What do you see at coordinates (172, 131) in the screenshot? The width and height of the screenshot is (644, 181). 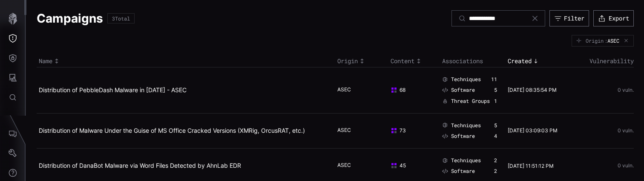 I see `a: Distribution of Malware Under the Guise of MS Office Cracked Versions (XMRig, OrcusRAT, etc.)` at bounding box center [172, 131].